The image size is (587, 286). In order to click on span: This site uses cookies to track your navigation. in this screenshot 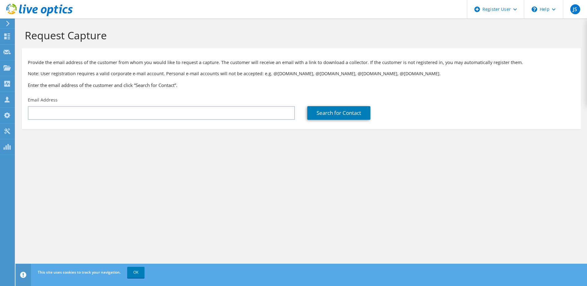, I will do `click(79, 272)`.